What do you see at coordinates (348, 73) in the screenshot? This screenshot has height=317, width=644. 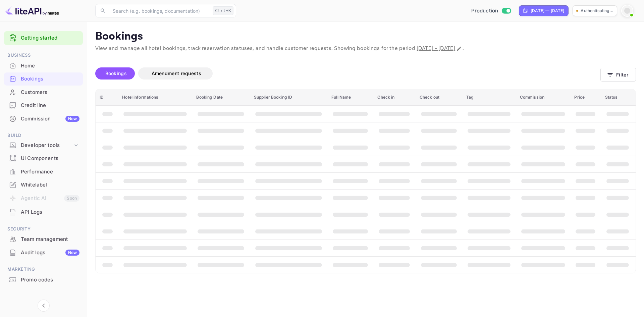 I see `div: account-settings tabs` at bounding box center [348, 73].